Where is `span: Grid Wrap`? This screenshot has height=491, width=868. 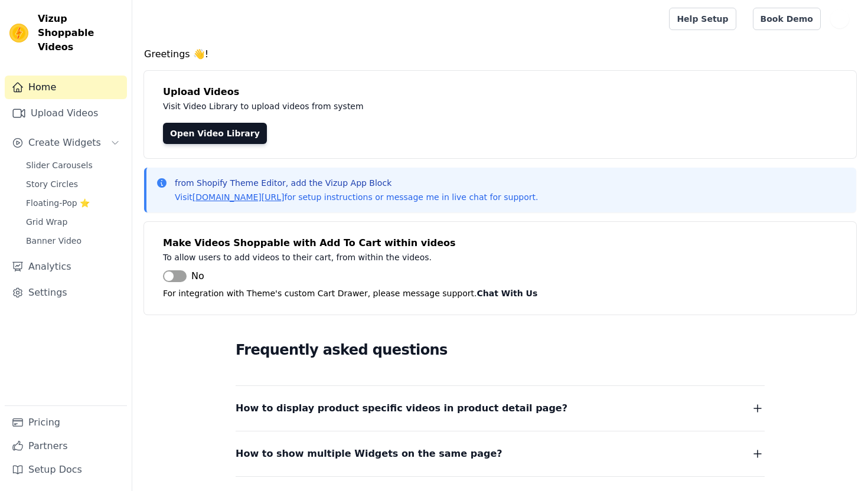
span: Grid Wrap is located at coordinates (47, 222).